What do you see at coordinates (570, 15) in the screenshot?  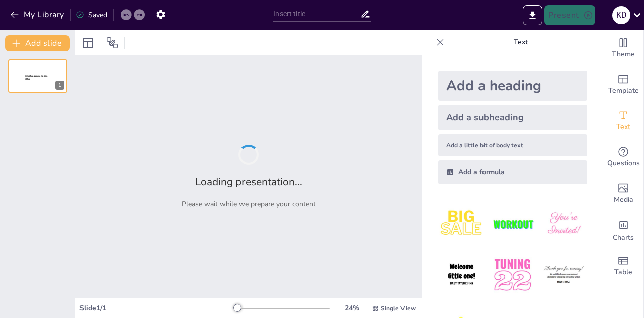 I see `button: Present` at bounding box center [570, 15].